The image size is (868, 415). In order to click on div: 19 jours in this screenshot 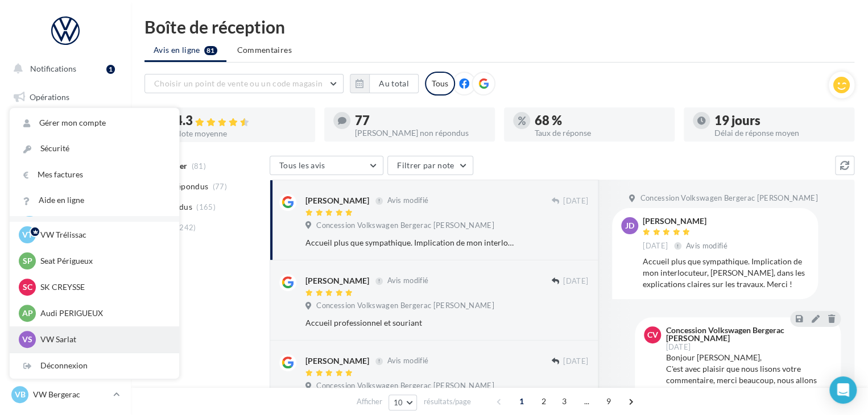, I will do `click(780, 121)`.